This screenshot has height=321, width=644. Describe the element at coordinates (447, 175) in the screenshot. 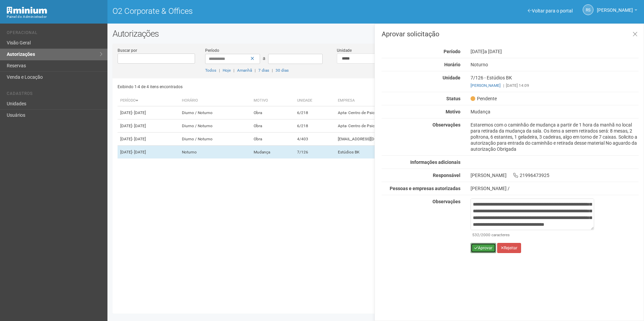

I see `strong: Responsável` at that location.